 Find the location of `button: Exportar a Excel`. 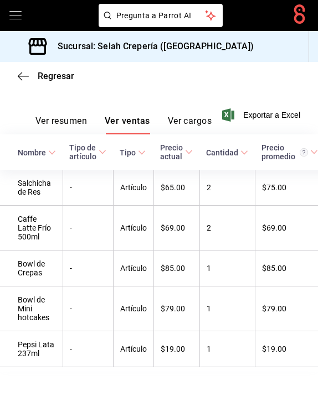

button: Exportar a Excel is located at coordinates (262, 115).